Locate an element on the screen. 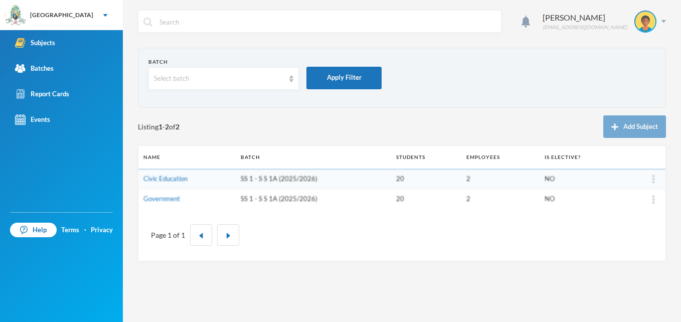  a: Terms is located at coordinates (70, 230).